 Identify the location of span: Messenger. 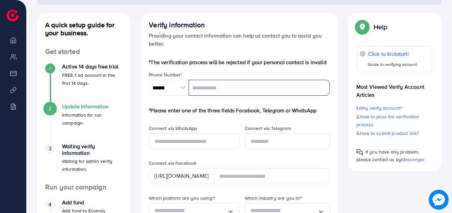
(413, 159).